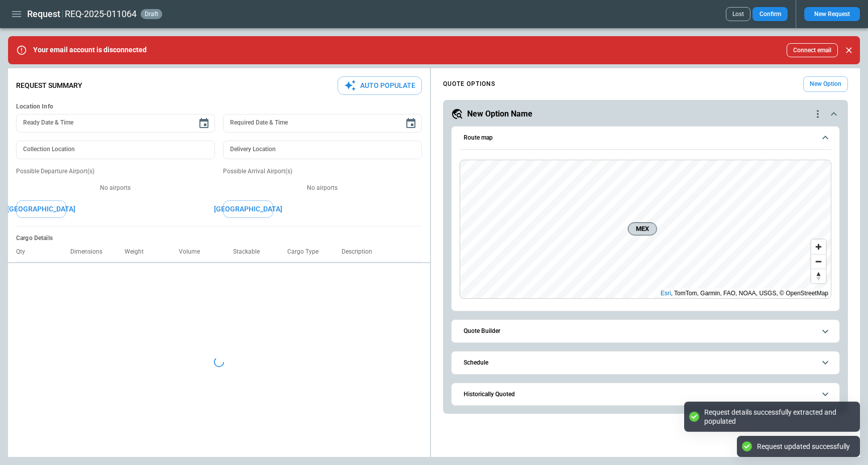  I want to click on p: Possible Arrival Airport(s), so click(323, 171).